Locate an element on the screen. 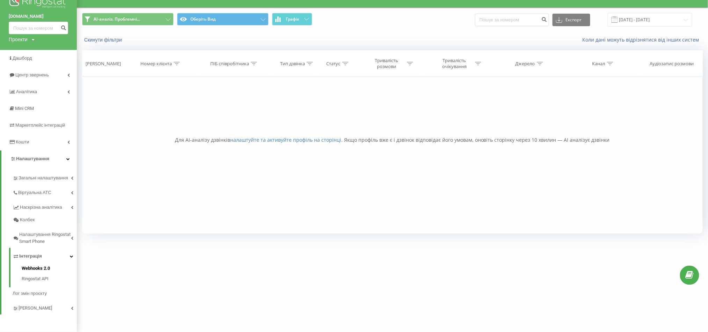  div: Джерело is located at coordinates (526, 64).